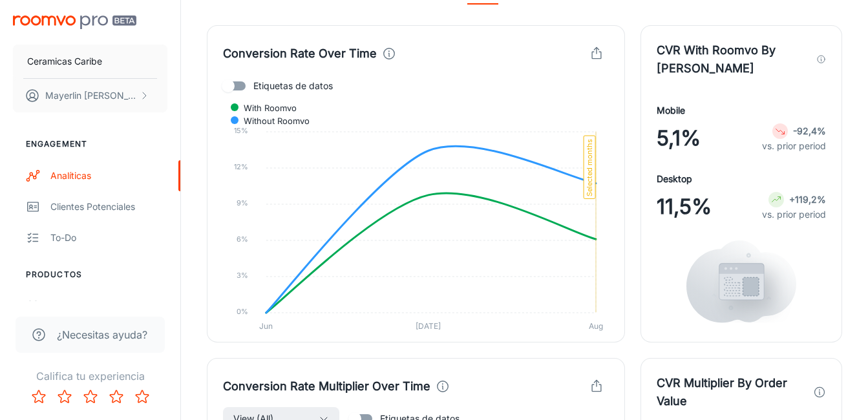  I want to click on strong: -92,4%, so click(809, 130).